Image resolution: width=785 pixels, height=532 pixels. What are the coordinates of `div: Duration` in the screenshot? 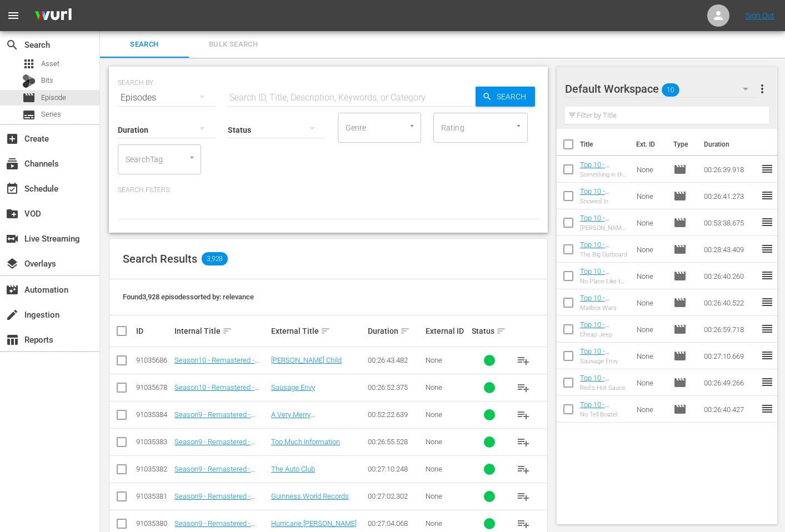 It's located at (395, 331).